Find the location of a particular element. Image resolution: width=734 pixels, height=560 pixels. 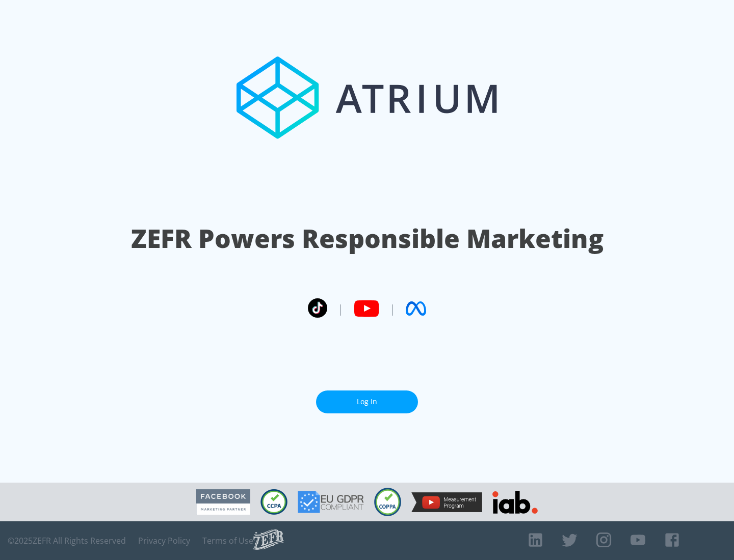

img: IAB is located at coordinates (515, 502).